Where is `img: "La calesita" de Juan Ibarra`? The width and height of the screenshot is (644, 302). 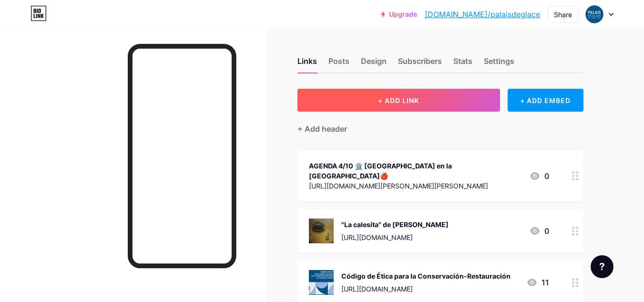 img: "La calesita" de Juan Ibarra is located at coordinates (321, 231).